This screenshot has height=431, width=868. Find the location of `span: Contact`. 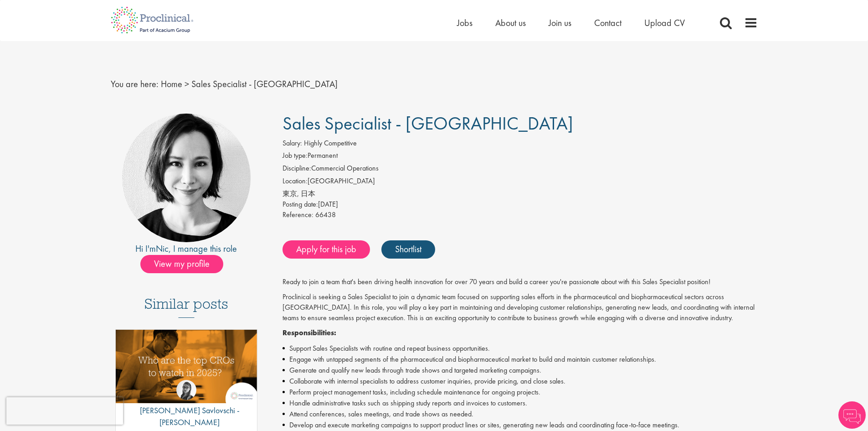

span: Contact is located at coordinates (608, 23).